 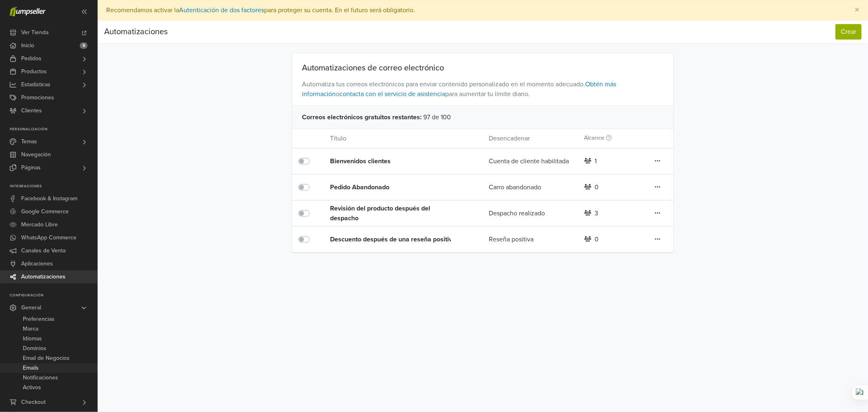 I want to click on span: Marca, so click(x=31, y=328).